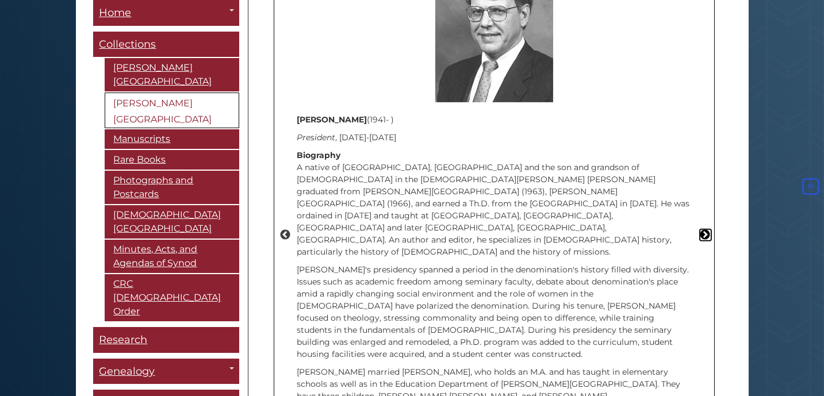 This screenshot has height=396, width=824. What do you see at coordinates (166, 371) in the screenshot?
I see `a: Genealogy` at bounding box center [166, 371].